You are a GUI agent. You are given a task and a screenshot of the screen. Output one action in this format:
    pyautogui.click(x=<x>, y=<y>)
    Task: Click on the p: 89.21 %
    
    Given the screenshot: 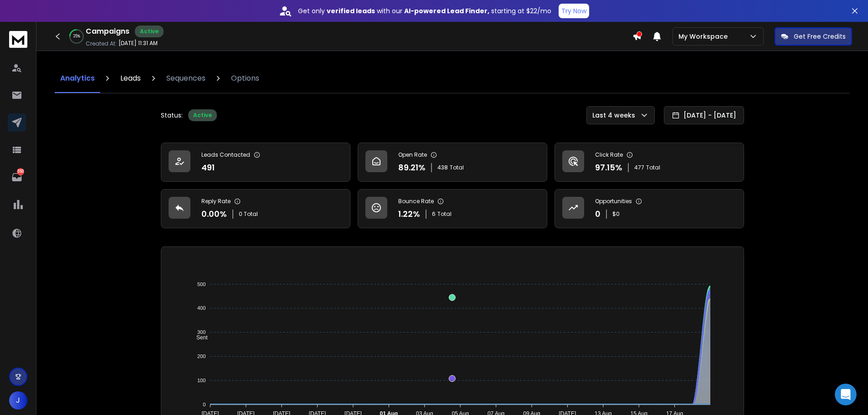 What is the action you would take?
    pyautogui.click(x=412, y=168)
    